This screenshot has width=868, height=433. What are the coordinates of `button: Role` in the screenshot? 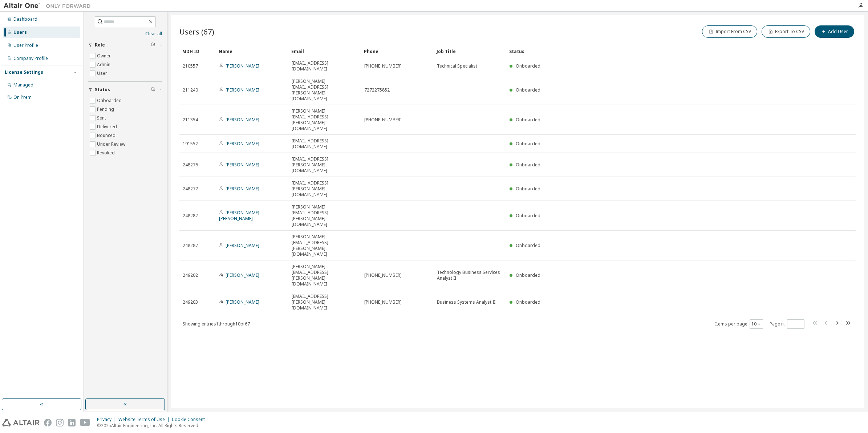 It's located at (125, 45).